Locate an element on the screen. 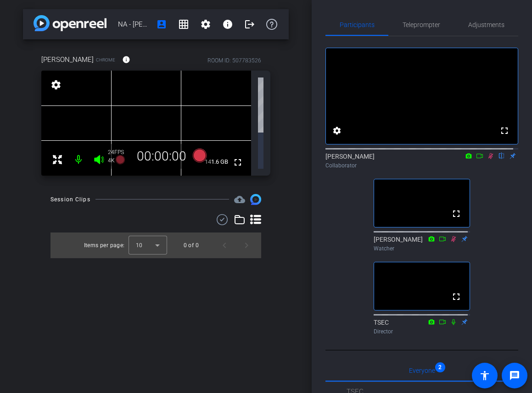 The height and width of the screenshot is (393, 532). span: Destinations for your clips is located at coordinates (239, 200).